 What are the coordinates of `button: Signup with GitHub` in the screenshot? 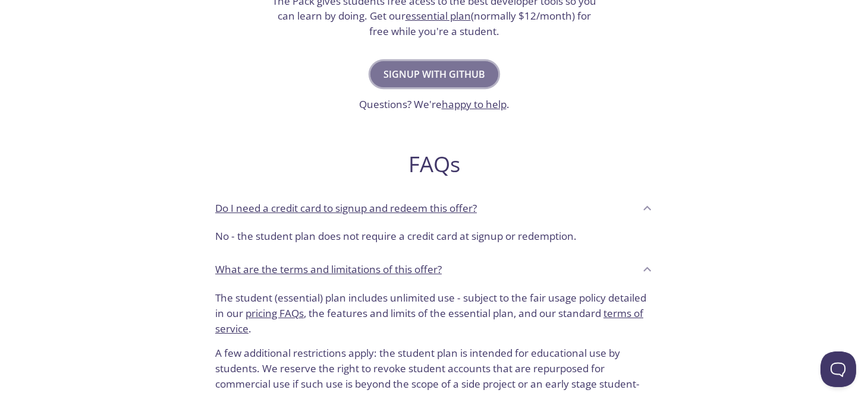 It's located at (434, 74).